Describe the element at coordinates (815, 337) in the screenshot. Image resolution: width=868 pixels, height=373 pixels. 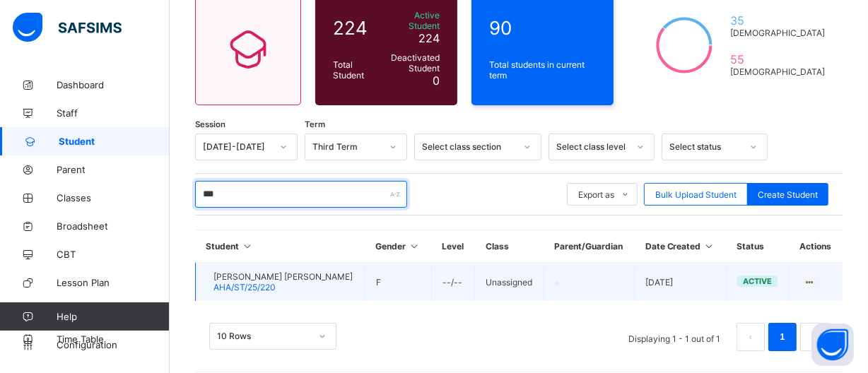
I see `button: next page` at that location.